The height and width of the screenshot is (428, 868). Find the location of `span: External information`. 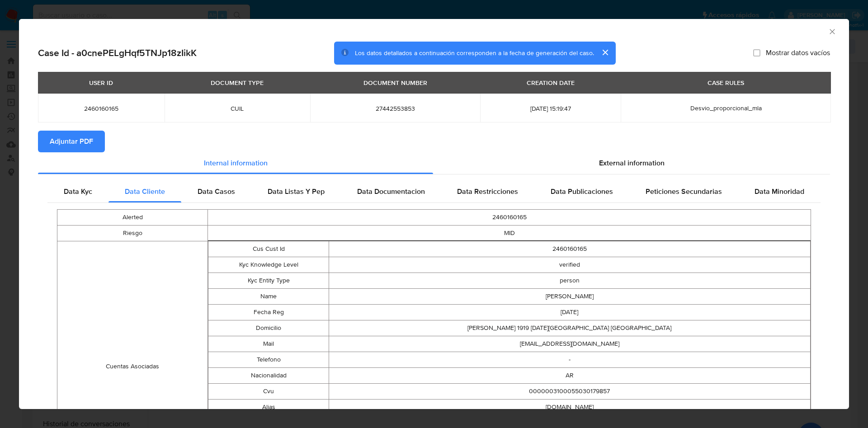

span: External information is located at coordinates (631, 162).